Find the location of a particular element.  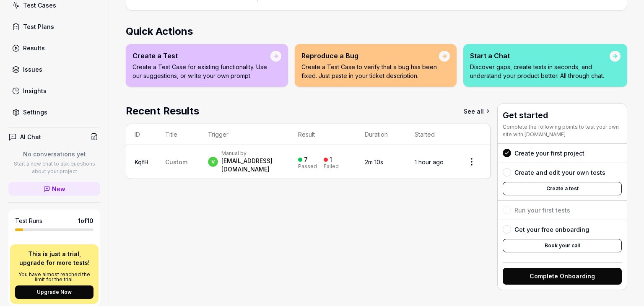

a: Settings is located at coordinates (54, 112).